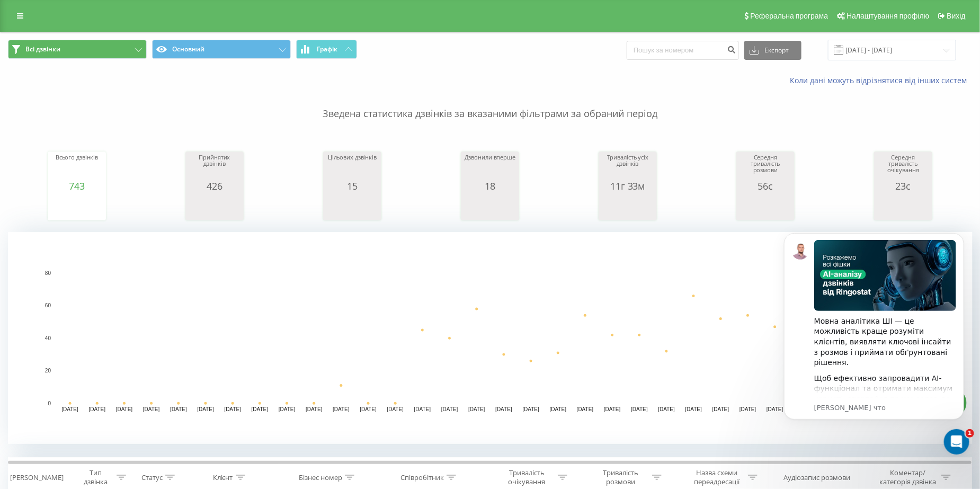 This screenshot has height=489, width=980. Describe the element at coordinates (717, 478) in the screenshot. I see `div: Назва схеми переадресації` at that location.